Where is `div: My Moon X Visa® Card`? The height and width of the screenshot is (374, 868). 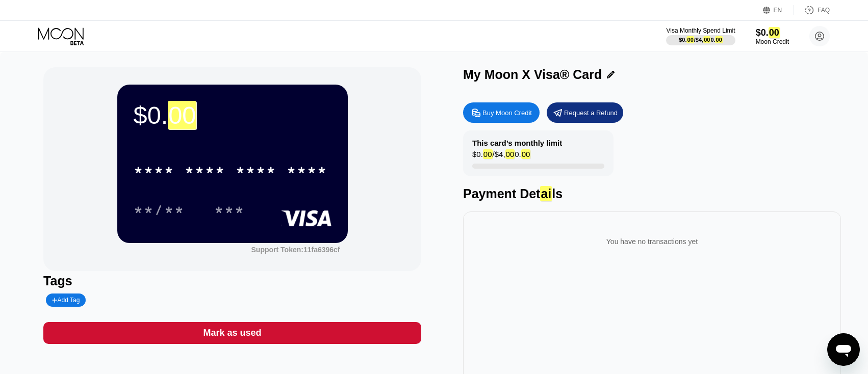 div: My Moon X Visa® Card is located at coordinates (533, 74).